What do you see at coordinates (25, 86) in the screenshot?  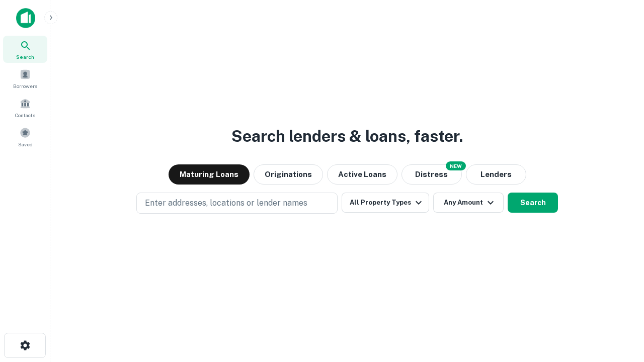 I see `span: Borrowers` at bounding box center [25, 86].